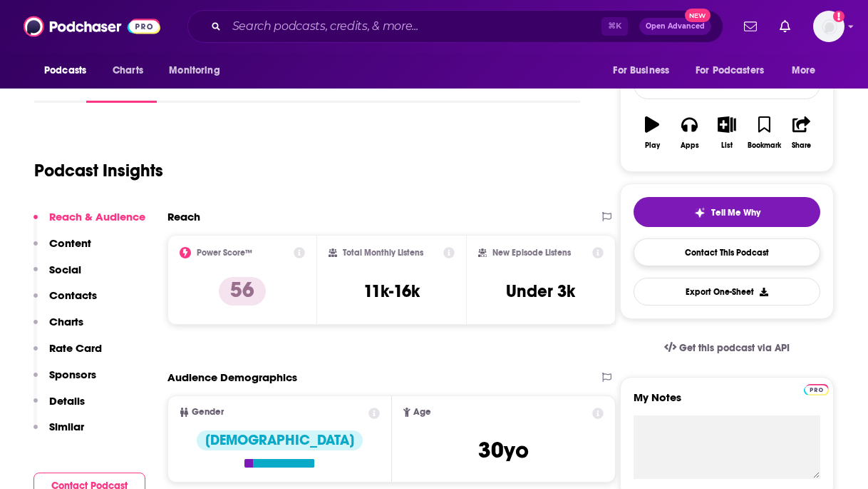  What do you see at coordinates (839, 16) in the screenshot?
I see `svg: Add a profile image` at bounding box center [839, 16].